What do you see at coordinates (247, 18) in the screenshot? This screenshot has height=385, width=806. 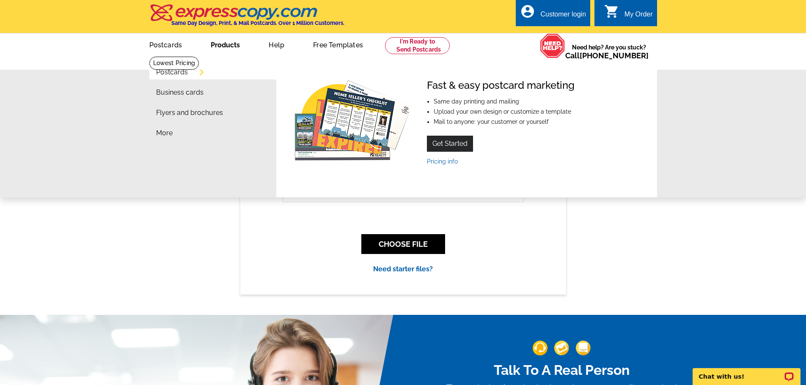 I see `a: Same Day Design, Print, & Mail Postcards. Over 1 Million Customers.` at bounding box center [247, 18].